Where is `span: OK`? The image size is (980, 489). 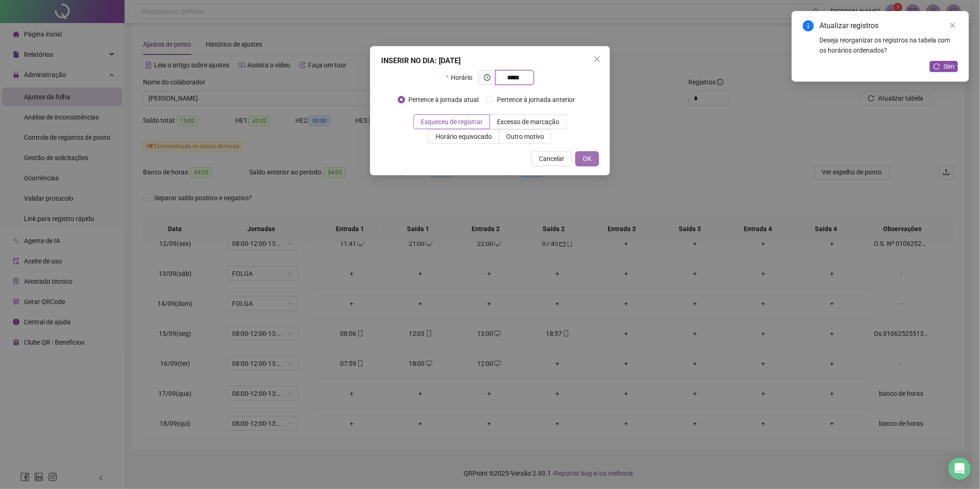
span: OK is located at coordinates (587, 159).